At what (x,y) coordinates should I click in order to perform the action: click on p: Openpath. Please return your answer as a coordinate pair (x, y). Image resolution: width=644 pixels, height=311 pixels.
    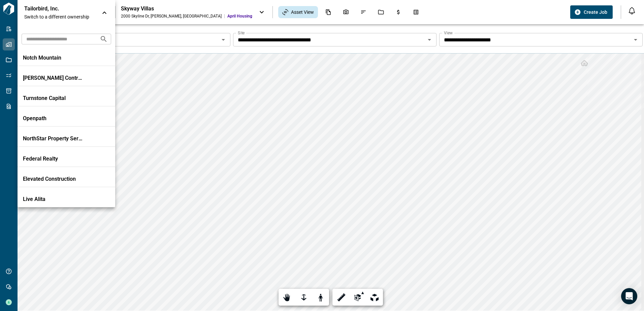
    Looking at the image, I should click on (53, 118).